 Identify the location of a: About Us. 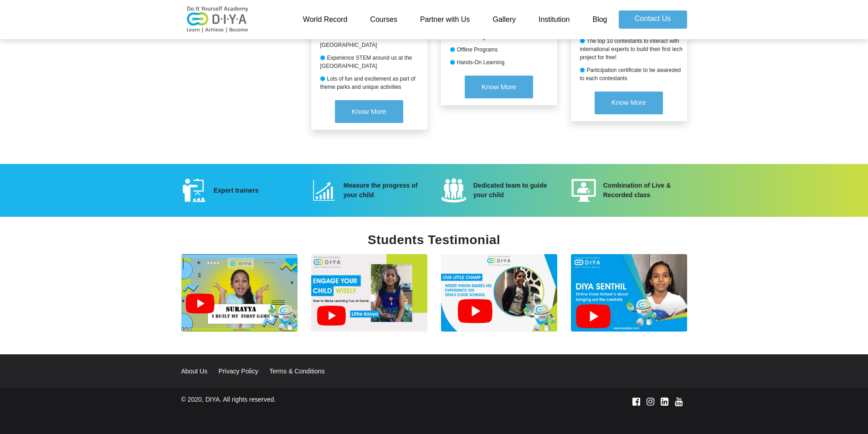
(199, 371).